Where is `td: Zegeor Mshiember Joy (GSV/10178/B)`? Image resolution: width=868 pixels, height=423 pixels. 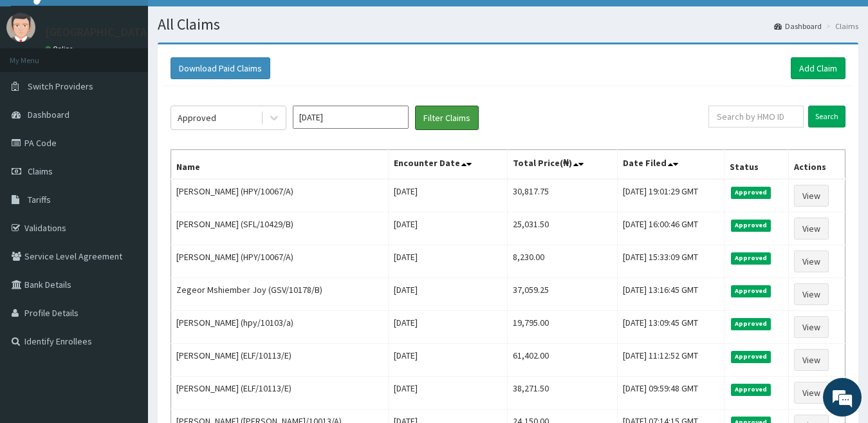 td: Zegeor Mshiember Joy (GSV/10178/B) is located at coordinates (280, 294).